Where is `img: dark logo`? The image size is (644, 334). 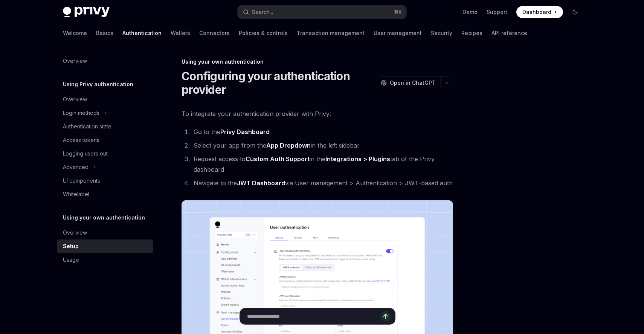
img: dark logo is located at coordinates (86, 12).